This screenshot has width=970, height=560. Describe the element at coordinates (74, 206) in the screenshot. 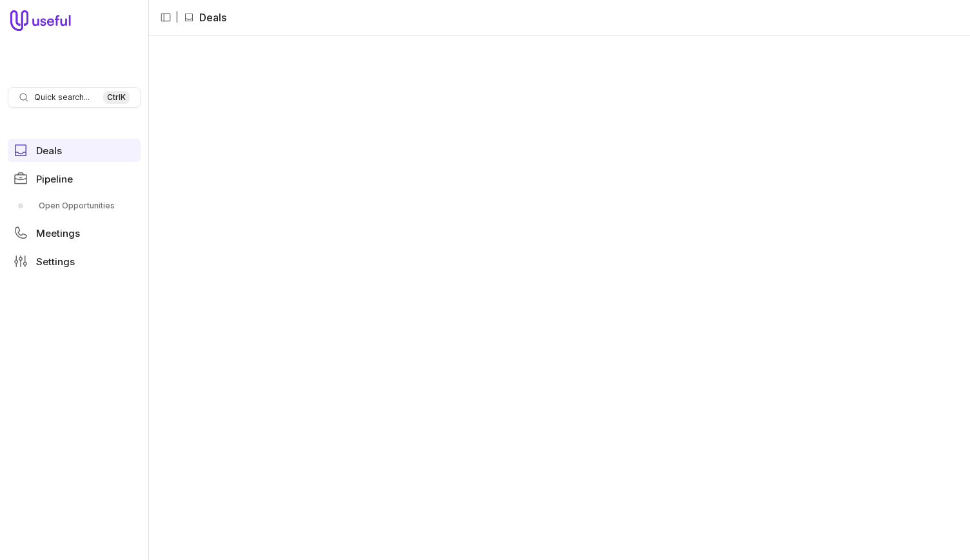

I see `a: Open Opportunities` at that location.